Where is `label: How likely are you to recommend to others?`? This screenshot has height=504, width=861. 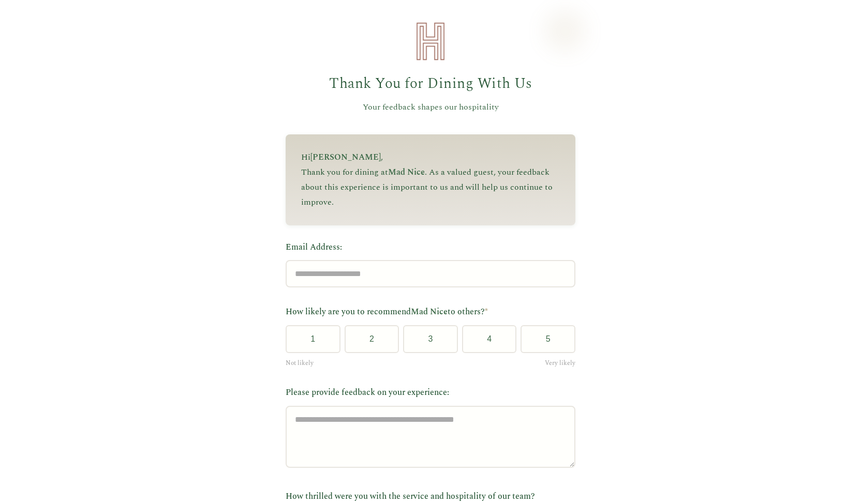 label: How likely are you to recommend to others? is located at coordinates (430, 312).